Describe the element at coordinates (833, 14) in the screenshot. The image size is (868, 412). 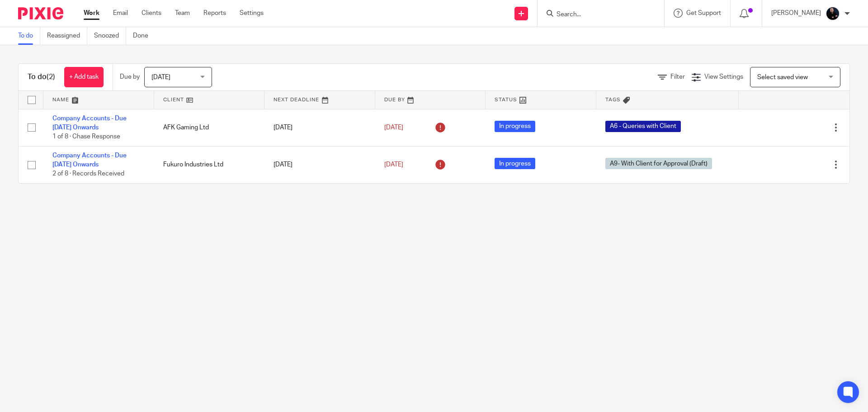
I see `img: Headshots%20accounting4everything_Poppy%20Jakes%20Photography-2203.jpg` at that location.